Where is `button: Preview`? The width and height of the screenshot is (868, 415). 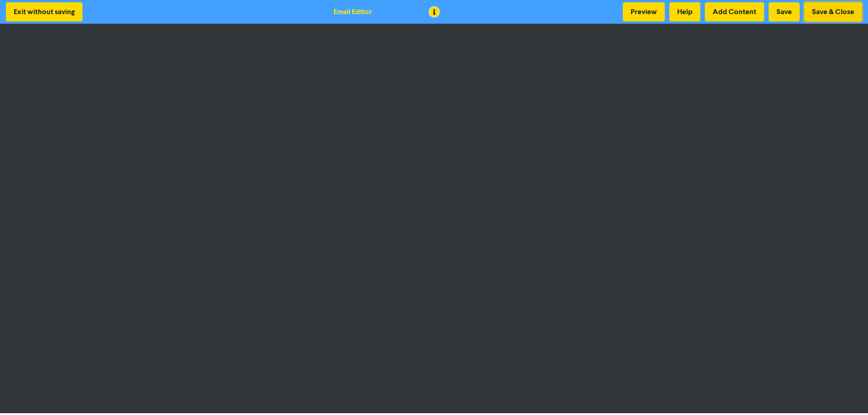 button: Preview is located at coordinates (644, 12).